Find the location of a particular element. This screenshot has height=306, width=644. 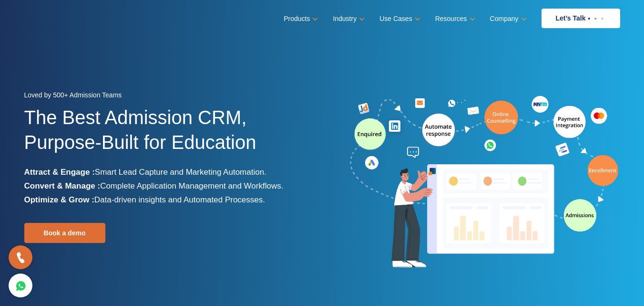

a: Industry is located at coordinates (347, 19).